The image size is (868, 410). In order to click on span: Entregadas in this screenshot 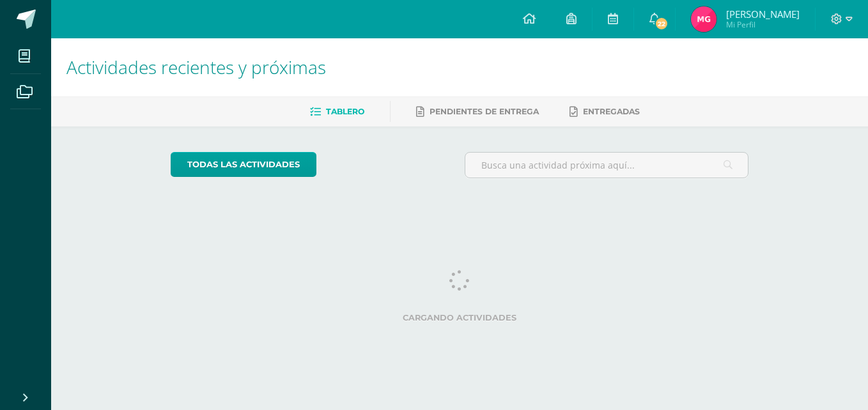, I will do `click(611, 111)`.